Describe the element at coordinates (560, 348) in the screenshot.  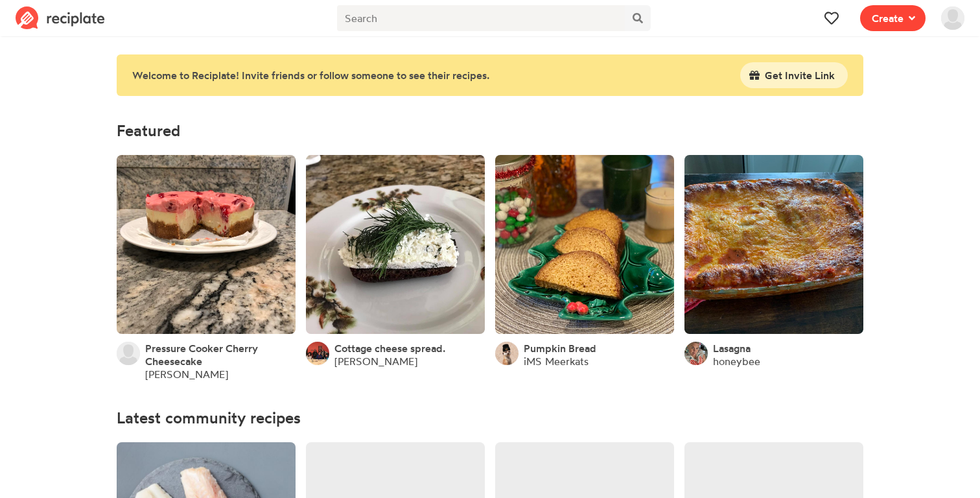
I see `a: Pumpkin Bread` at that location.